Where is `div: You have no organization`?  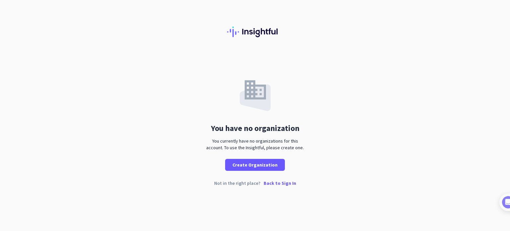 div: You have no organization is located at coordinates (255, 128).